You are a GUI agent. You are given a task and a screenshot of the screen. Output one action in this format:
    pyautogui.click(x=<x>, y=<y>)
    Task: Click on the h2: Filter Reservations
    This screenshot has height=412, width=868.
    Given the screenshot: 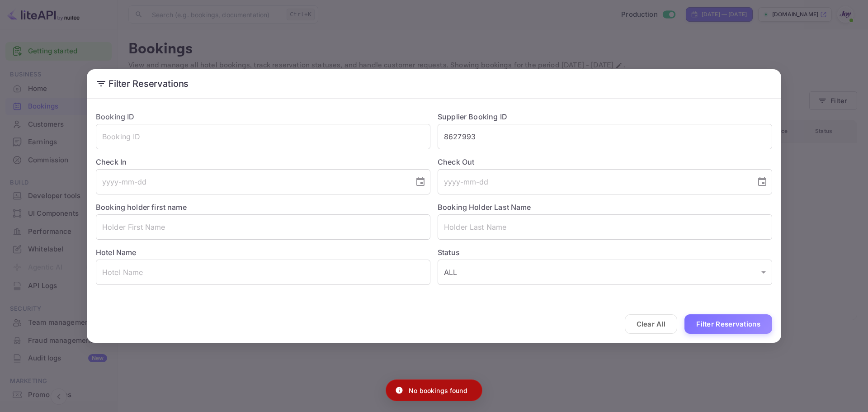 What is the action you would take?
    pyautogui.click(x=434, y=83)
    